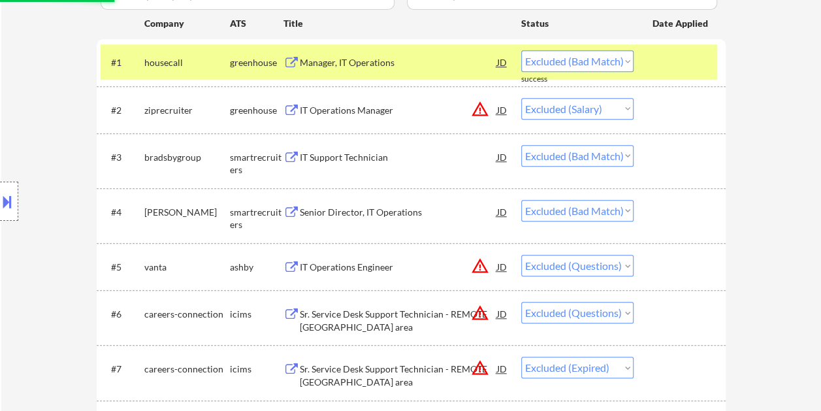 The height and width of the screenshot is (411, 821). Describe the element at coordinates (399, 212) in the screenshot. I see `div: Senior Director, IT Operations` at that location.